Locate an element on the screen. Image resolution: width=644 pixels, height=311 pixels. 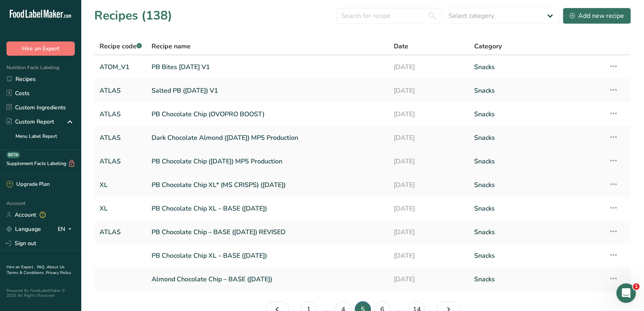
div: Powered By FoodLabelMaker © 2025 All Rights Reserved is located at coordinates (41, 293).